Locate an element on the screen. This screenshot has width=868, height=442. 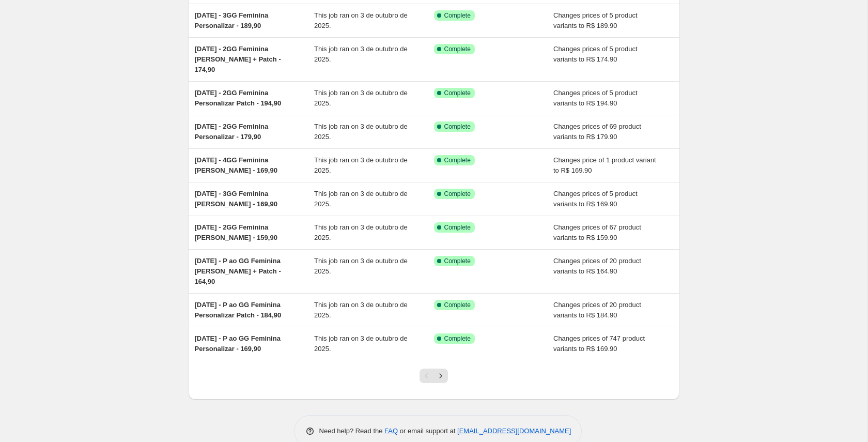
span: or email support at is located at coordinates (427, 430).